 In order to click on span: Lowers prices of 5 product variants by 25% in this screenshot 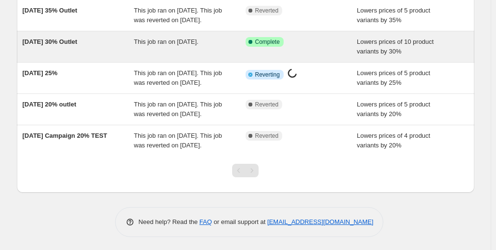, I will do `click(393, 77)`.